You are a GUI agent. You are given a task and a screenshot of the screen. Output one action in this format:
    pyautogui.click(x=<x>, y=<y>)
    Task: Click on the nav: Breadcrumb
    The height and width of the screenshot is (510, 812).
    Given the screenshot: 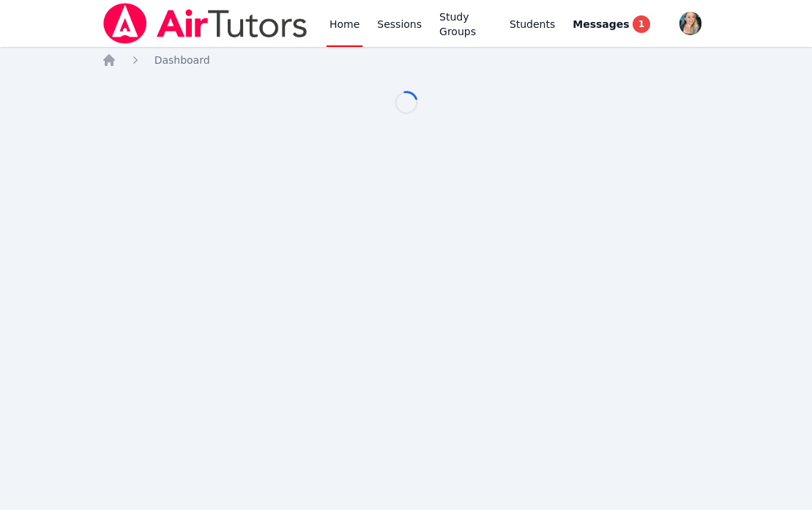 What is the action you would take?
    pyautogui.click(x=407, y=60)
    